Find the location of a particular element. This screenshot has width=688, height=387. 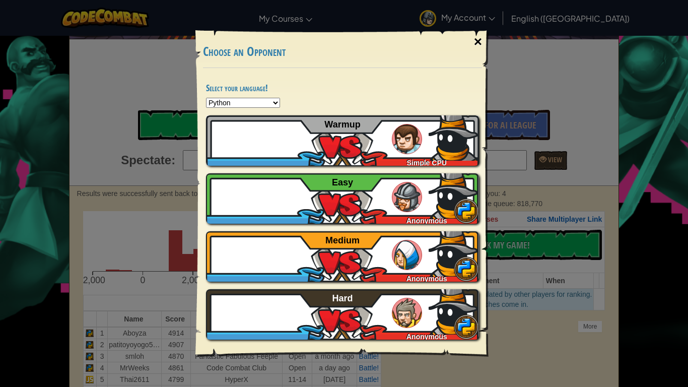

img: humans_ladder_tutorial.png is located at coordinates (407, 139).